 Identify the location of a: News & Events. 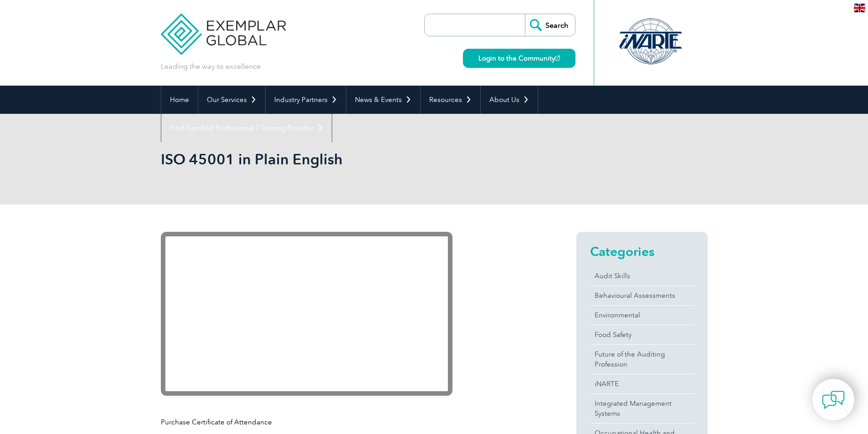
(383, 99).